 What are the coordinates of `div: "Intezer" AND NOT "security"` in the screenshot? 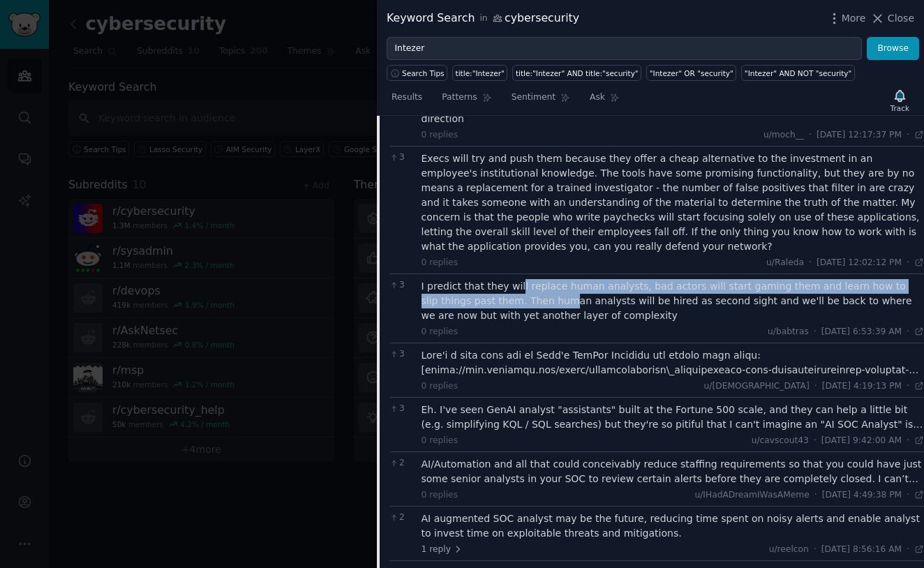 It's located at (798, 73).